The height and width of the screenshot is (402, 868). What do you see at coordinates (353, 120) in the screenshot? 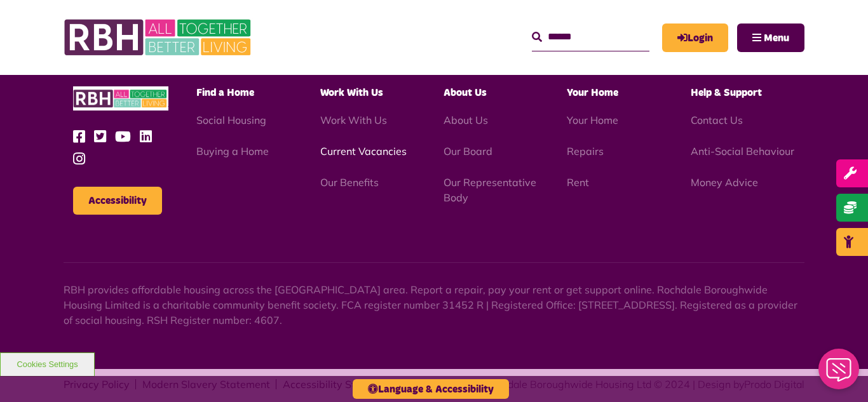
I see `a: Work With Us` at bounding box center [353, 120].